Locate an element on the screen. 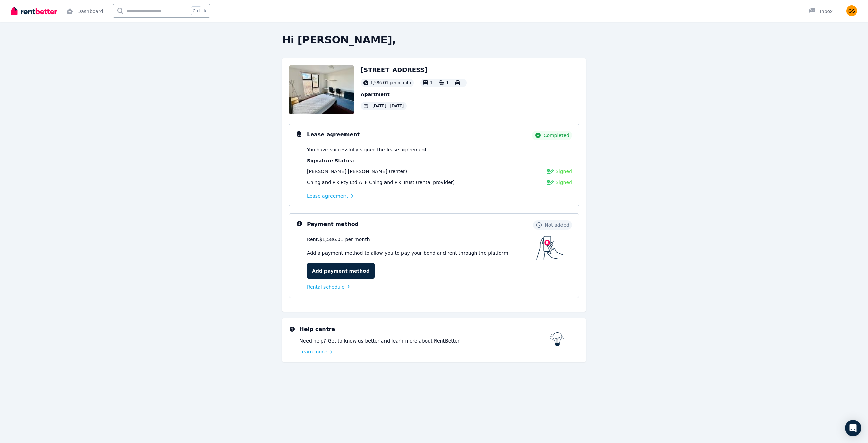  img: Payment method is located at coordinates (550, 248).